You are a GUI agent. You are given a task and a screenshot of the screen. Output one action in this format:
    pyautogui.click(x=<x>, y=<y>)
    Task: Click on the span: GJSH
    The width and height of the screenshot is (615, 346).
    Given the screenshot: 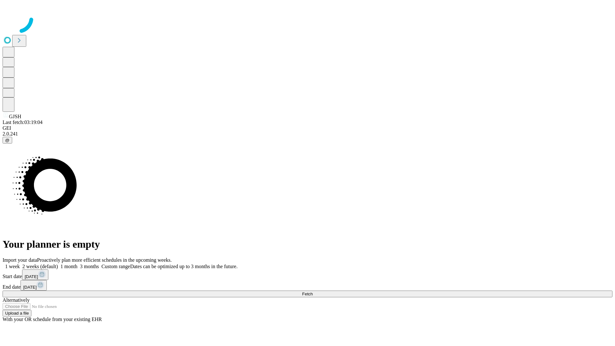 What is the action you would take?
    pyautogui.click(x=15, y=116)
    